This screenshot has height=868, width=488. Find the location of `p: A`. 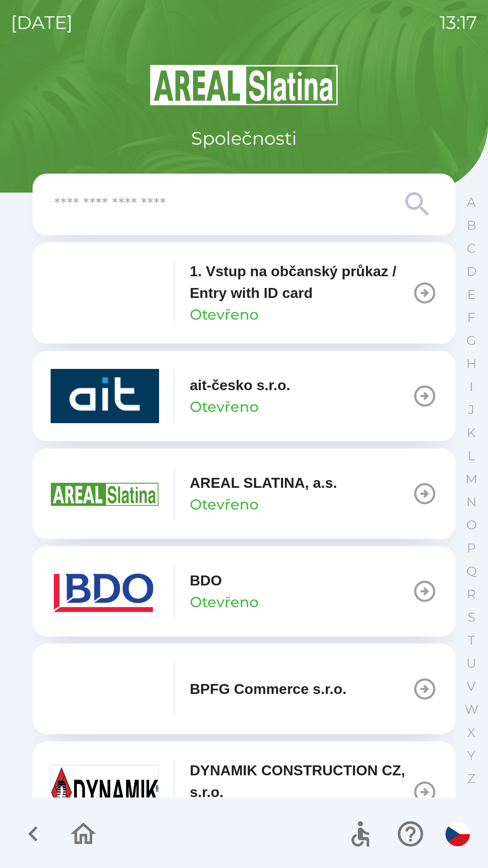

p: A is located at coordinates (471, 202).